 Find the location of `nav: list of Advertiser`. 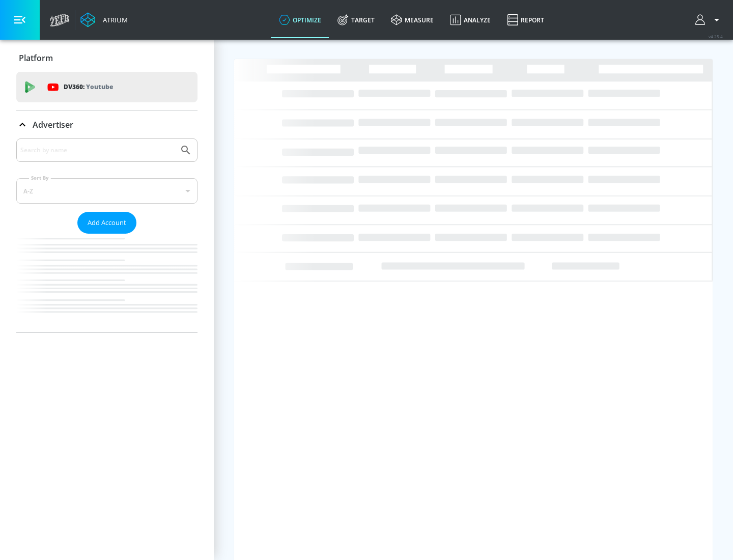

nav: list of Advertiser is located at coordinates (107, 283).